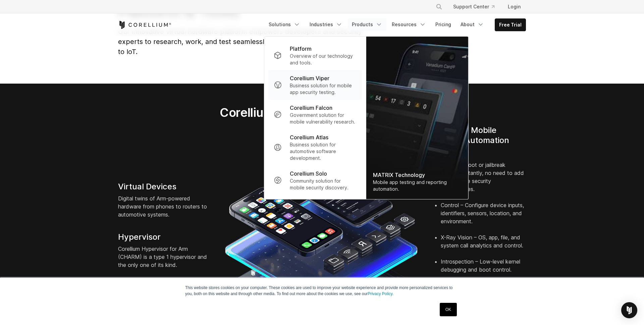 The image size is (644, 325). What do you see at coordinates (251, 42) in the screenshot?
I see `span: Our innovative virtual hardware platform empowers developers and security experts to research, wo...` at bounding box center [251, 42].